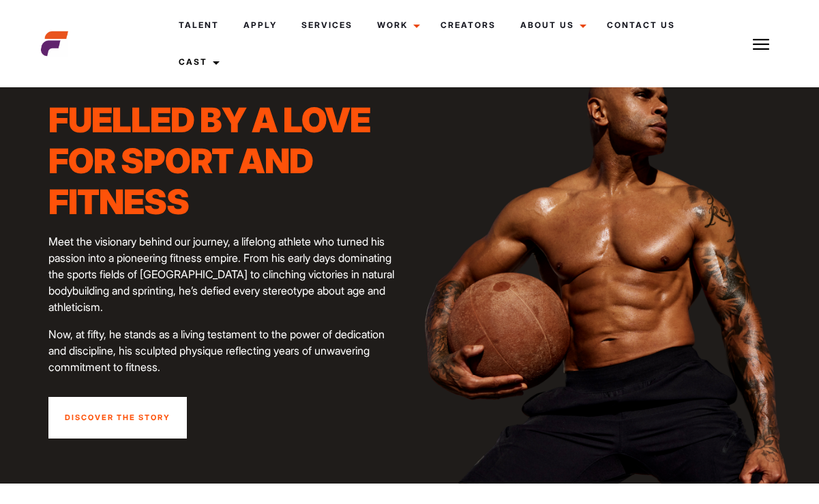 This screenshot has width=819, height=504. I want to click on a: Services, so click(327, 25).